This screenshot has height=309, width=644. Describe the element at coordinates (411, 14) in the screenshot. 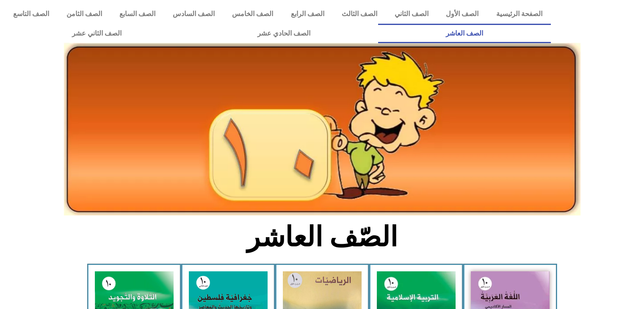

I see `a: الصف الثاني` at that location.